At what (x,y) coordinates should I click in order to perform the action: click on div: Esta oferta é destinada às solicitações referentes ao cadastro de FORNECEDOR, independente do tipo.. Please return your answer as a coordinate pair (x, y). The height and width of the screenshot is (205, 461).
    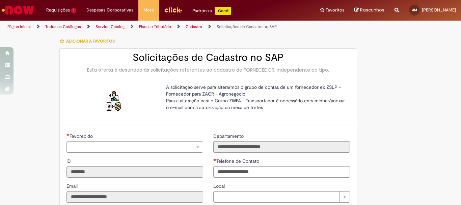
    Looking at the image, I should click on (208, 70).